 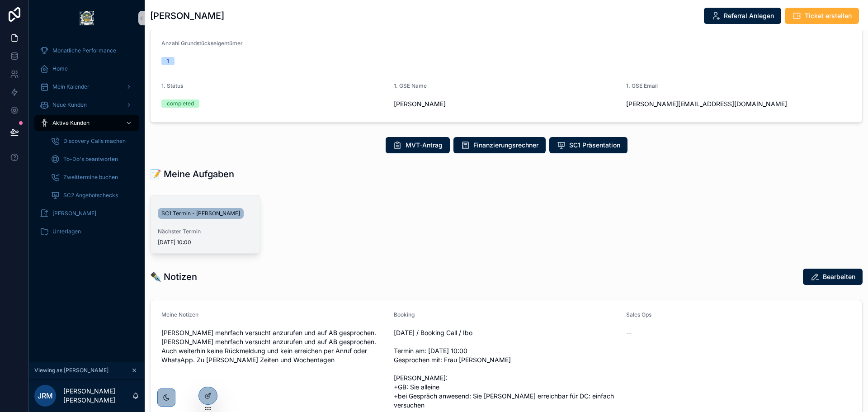 I want to click on span: To-Do's beantworten, so click(x=91, y=159).